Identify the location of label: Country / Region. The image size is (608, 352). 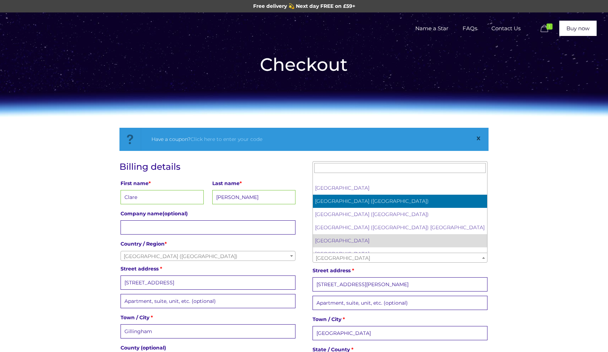
(208, 243).